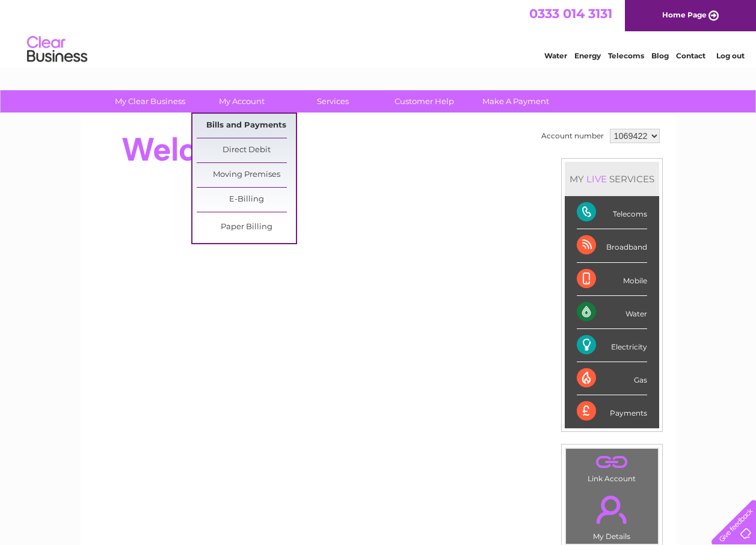 The image size is (756, 545). I want to click on td: Link Account, so click(612, 467).